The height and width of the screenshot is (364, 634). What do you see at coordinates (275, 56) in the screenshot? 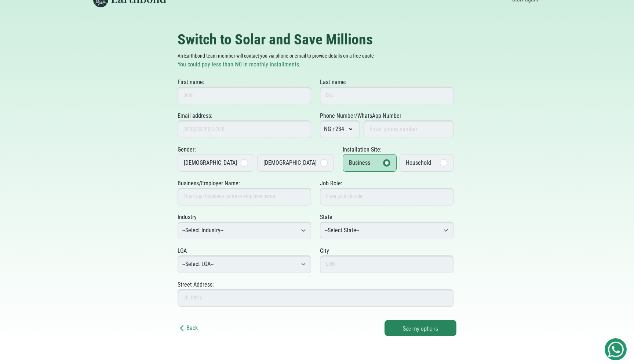
I see `small: An Earthbond team member will contact you via phone or email to provide details on a free quote` at bounding box center [275, 56].